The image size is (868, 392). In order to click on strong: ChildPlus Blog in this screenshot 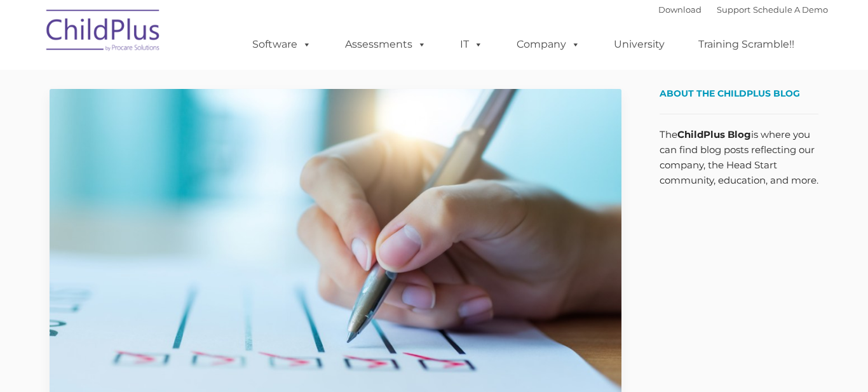, I will do `click(714, 134)`.